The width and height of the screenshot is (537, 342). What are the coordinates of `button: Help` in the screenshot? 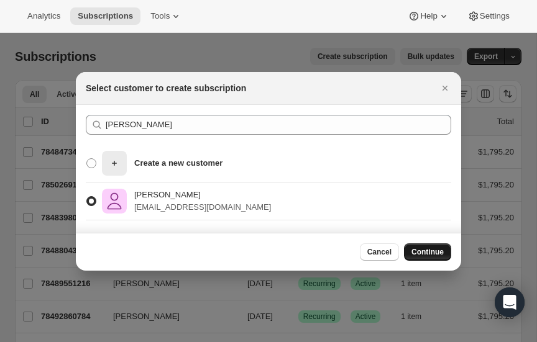 It's located at (428, 16).